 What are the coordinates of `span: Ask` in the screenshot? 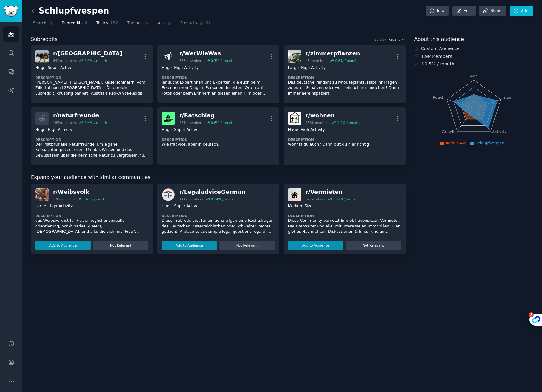 It's located at (161, 23).